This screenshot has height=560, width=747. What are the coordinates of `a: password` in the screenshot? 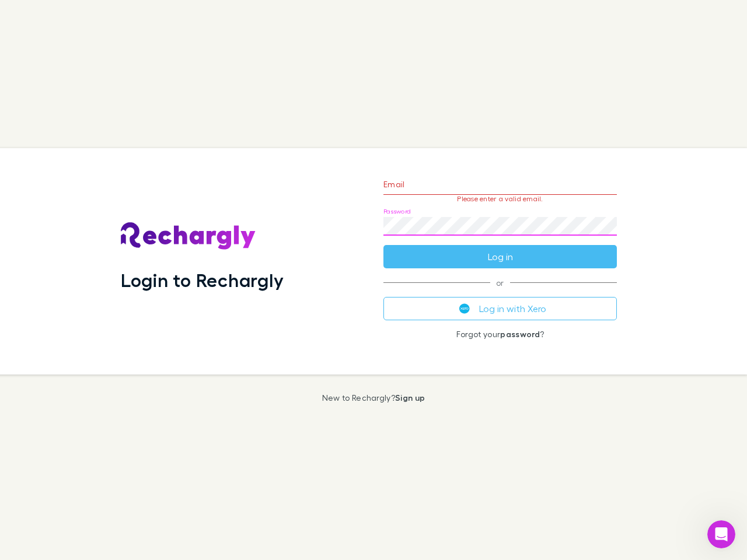 It's located at (520, 334).